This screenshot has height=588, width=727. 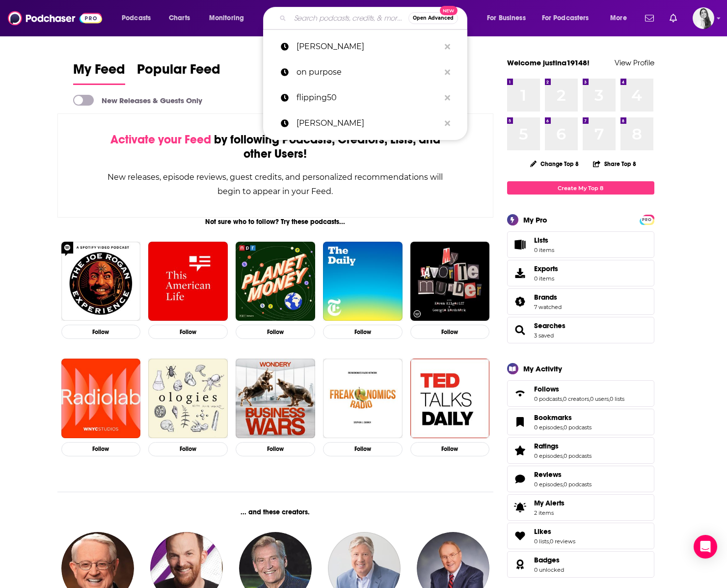 What do you see at coordinates (433, 18) in the screenshot?
I see `button: Open AdvancedNew` at bounding box center [433, 18].